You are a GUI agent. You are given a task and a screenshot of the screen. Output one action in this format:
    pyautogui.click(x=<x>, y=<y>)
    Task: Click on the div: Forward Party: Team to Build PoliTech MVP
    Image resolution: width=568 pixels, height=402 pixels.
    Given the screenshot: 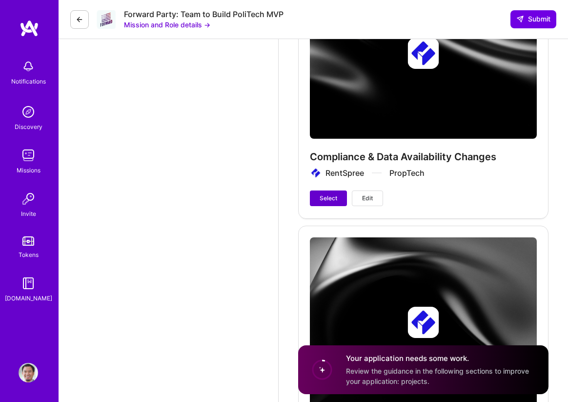 What is the action you would take?
    pyautogui.click(x=203, y=14)
    